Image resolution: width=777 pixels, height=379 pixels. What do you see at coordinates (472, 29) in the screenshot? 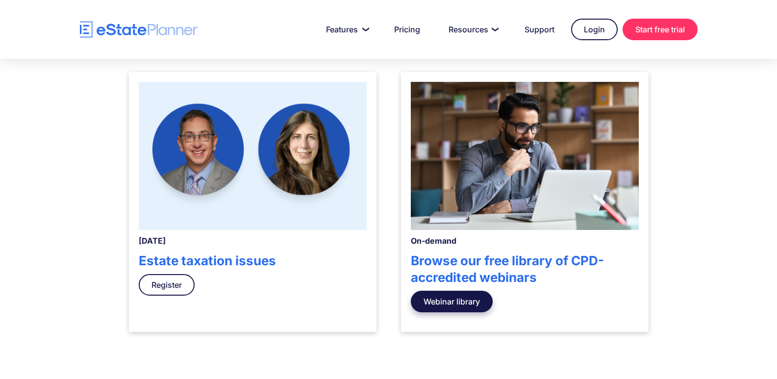
I see `a: Resources` at bounding box center [472, 29].